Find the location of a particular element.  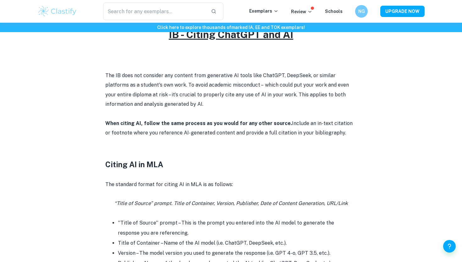

p: The standard format for citing AI in MLA is as follows: is located at coordinates (231, 184).